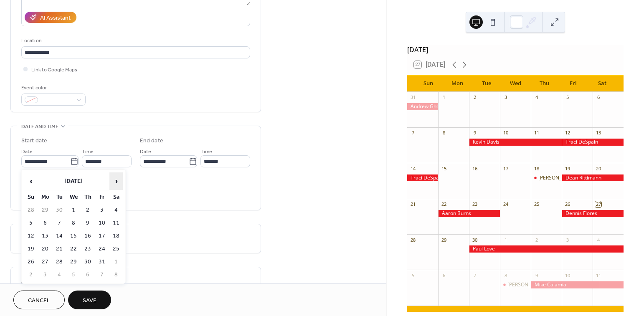 Image resolution: width=644 pixels, height=316 pixels. I want to click on td: 27, so click(45, 262).